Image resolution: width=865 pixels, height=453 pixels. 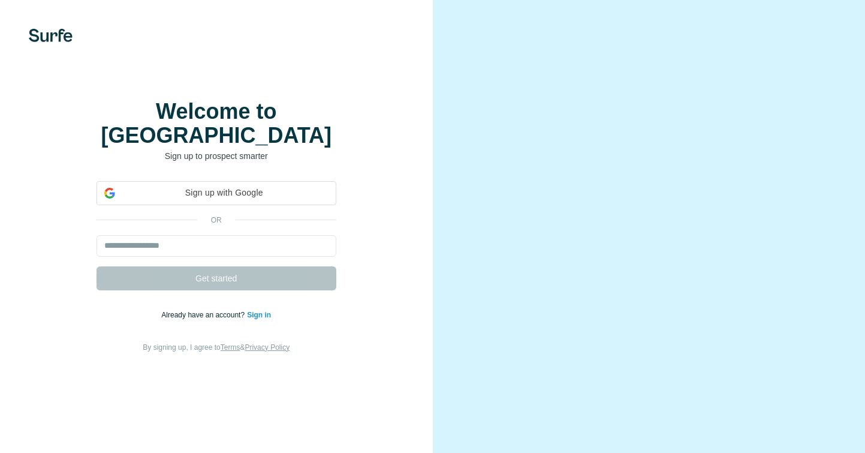 I want to click on div: Sign up with Google, so click(x=216, y=193).